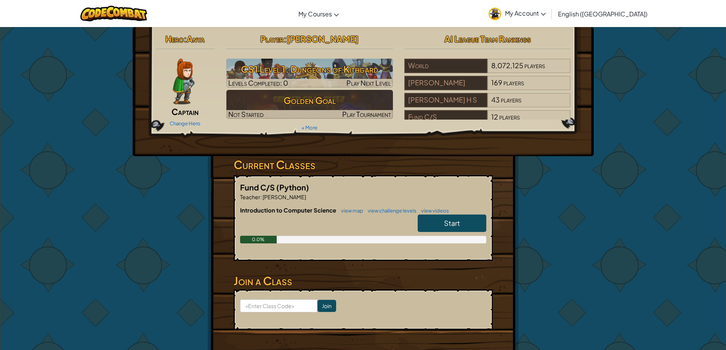 The height and width of the screenshot is (350, 726). Describe the element at coordinates (327, 306) in the screenshot. I see `input: Join` at that location.